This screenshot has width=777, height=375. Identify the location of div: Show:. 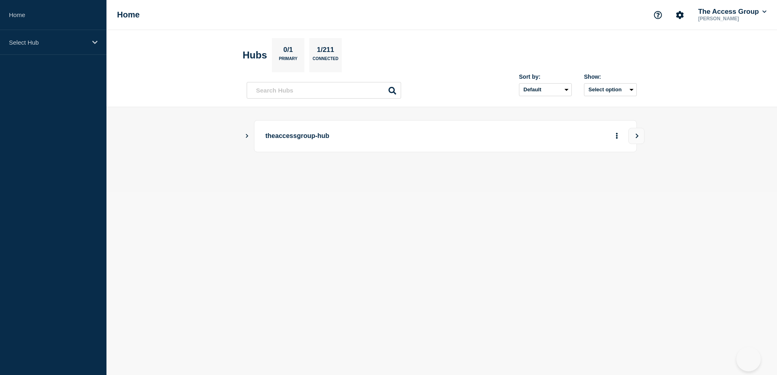
(610, 77).